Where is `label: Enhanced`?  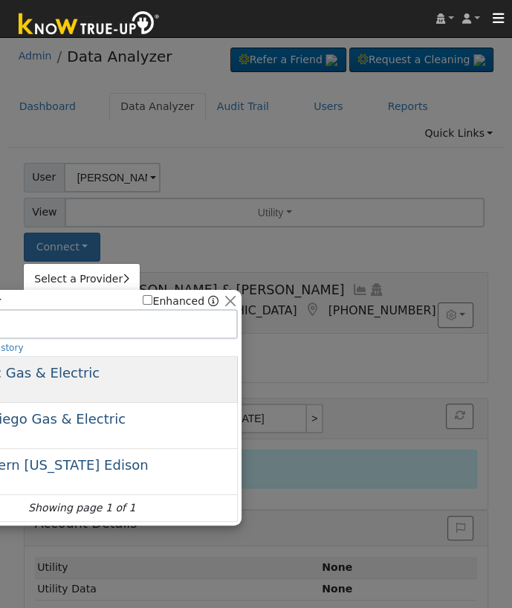 label: Enhanced is located at coordinates (173, 301).